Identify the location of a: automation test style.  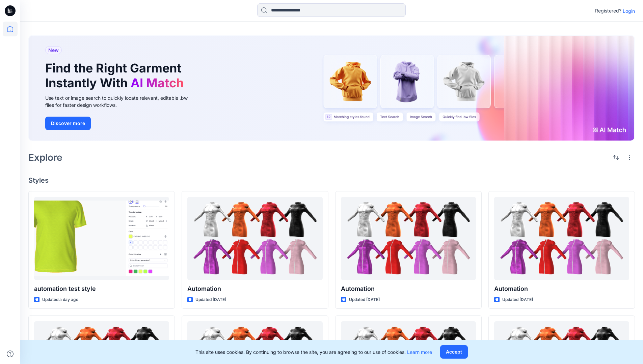
(101, 238).